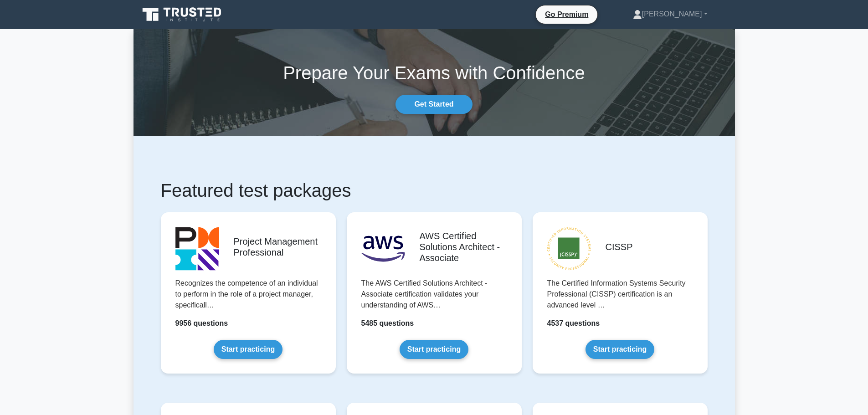  Describe the element at coordinates (434, 73) in the screenshot. I see `h1: Prepare Your Exams with Confidence` at that location.